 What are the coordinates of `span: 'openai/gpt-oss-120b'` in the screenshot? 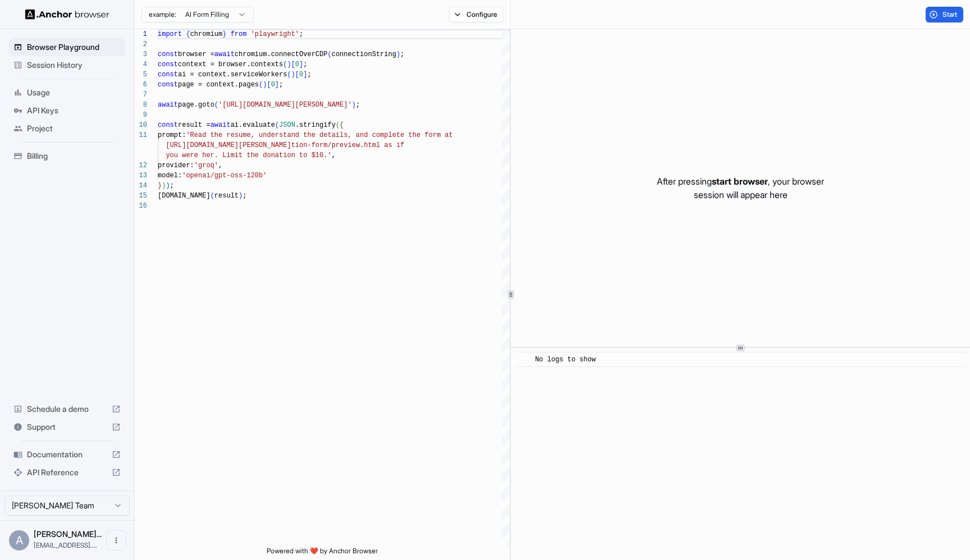 It's located at (224, 175).